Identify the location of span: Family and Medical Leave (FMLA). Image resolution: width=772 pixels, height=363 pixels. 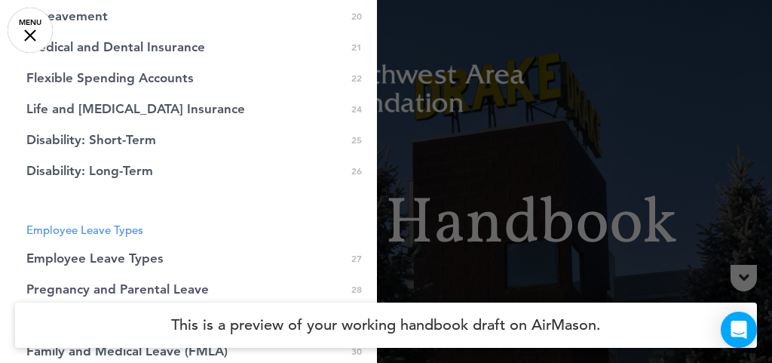
(127, 351).